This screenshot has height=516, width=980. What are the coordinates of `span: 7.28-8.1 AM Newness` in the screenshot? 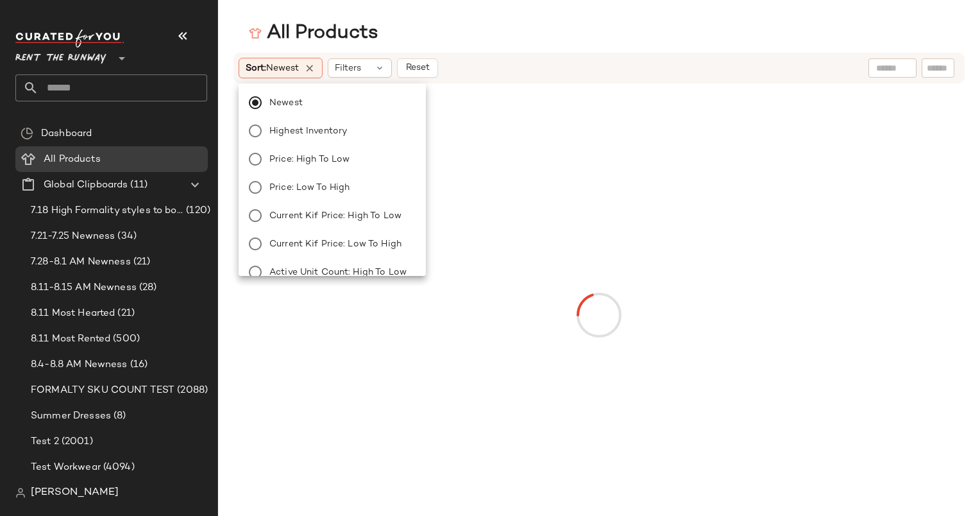 It's located at (81, 262).